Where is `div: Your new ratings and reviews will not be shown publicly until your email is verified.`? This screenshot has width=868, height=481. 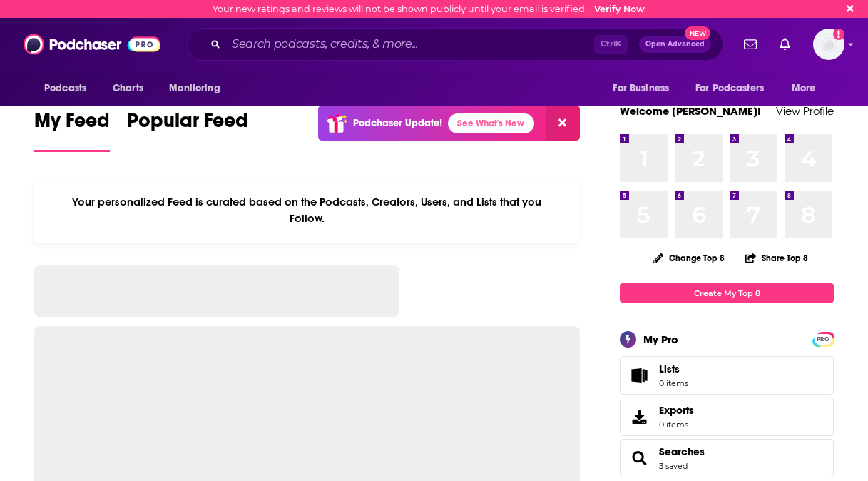
div: Your new ratings and reviews will not be shown publicly until your email is verified. is located at coordinates (429, 8).